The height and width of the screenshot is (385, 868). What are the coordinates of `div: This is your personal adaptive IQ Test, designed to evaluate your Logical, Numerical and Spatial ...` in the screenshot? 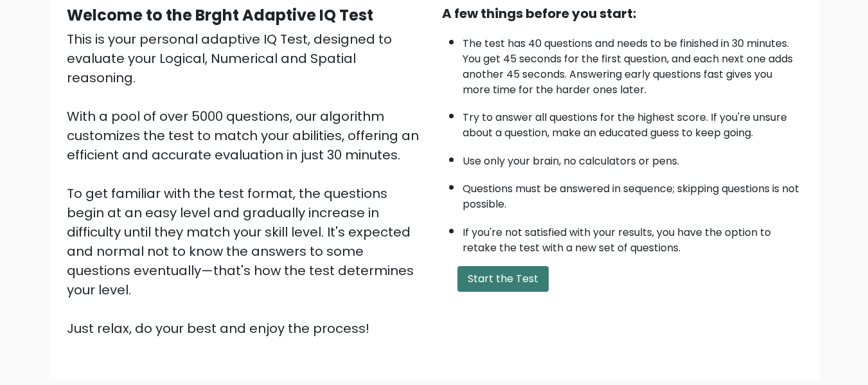 It's located at (247, 184).